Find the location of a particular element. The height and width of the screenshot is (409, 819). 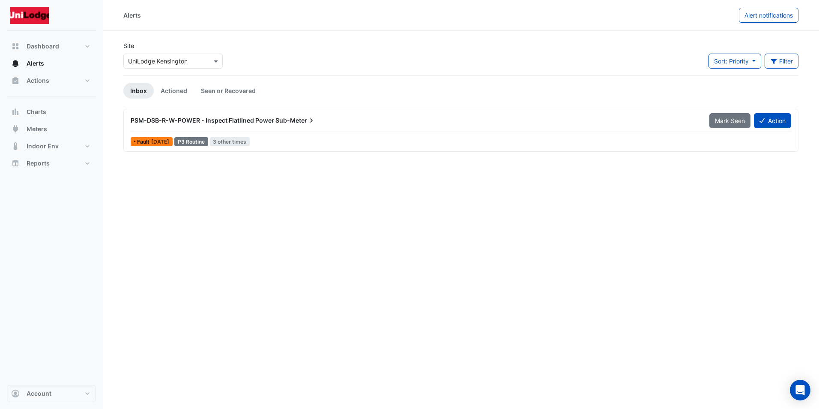

button: Actions is located at coordinates (51, 81).